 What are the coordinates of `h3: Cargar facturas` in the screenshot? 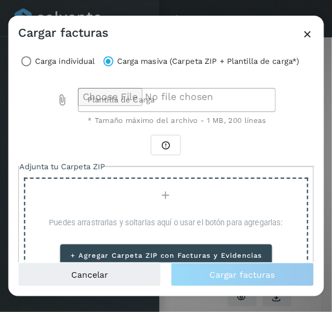 It's located at (63, 33).